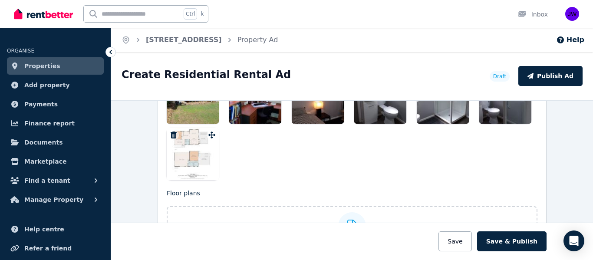 The image size is (593, 260). What do you see at coordinates (455, 242) in the screenshot?
I see `button: Save` at bounding box center [455, 242].